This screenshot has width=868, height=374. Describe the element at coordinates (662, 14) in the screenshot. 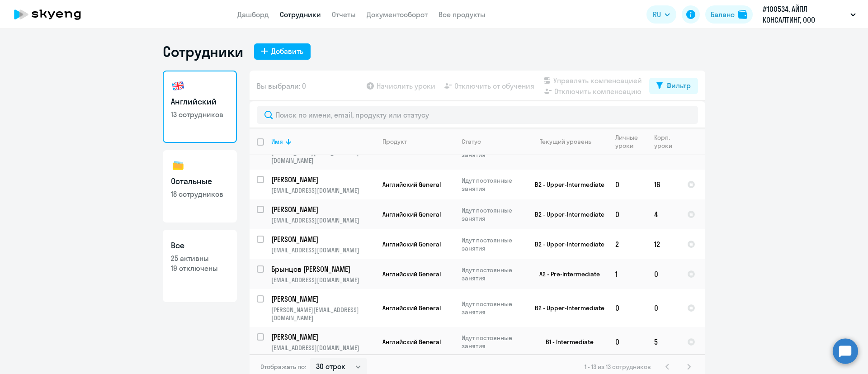

I see `button: RU` at that location.